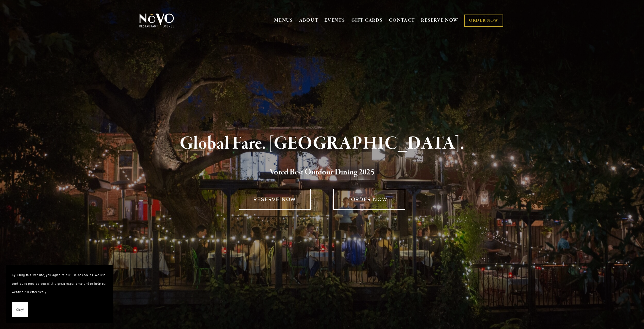 The width and height of the screenshot is (644, 329). I want to click on a: CONTACT, so click(402, 21).